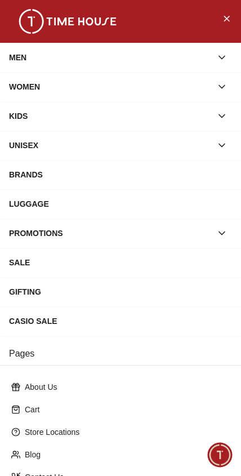 The image size is (241, 476). I want to click on div: MEN, so click(110, 57).